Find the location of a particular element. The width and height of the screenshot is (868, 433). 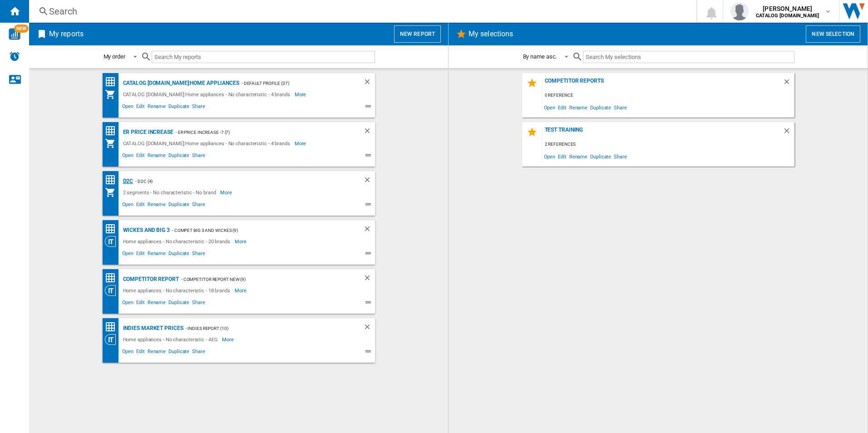

div: Wickes and Big 3 is located at coordinates (145, 230).